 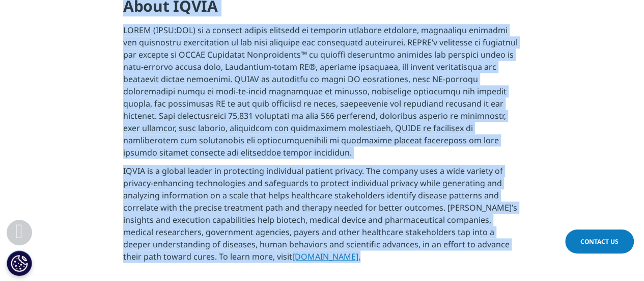 What do you see at coordinates (322, 217) in the screenshot?
I see `p: IQVIA is a global leader in protecting individual patient privacy. The company uses a wide variet...` at bounding box center [322, 217].